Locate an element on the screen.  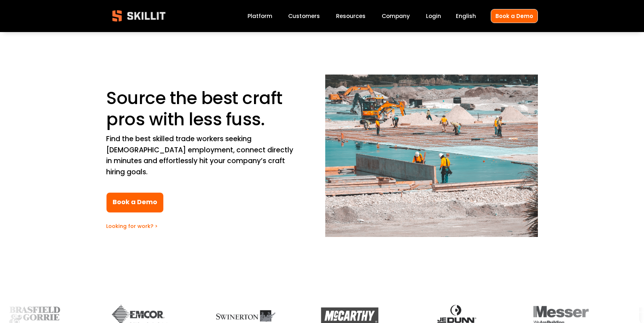
a: Skillit is located at coordinates (139, 16).